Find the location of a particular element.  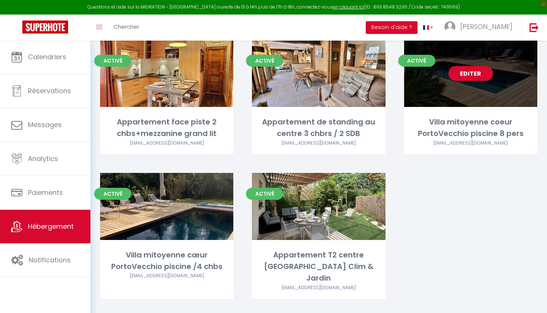

a: Chercher is located at coordinates (126, 28).